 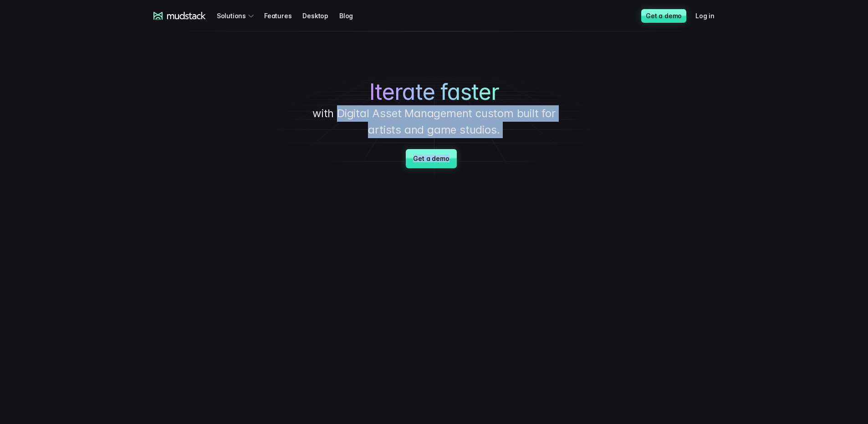 I want to click on a: Features, so click(x=283, y=16).